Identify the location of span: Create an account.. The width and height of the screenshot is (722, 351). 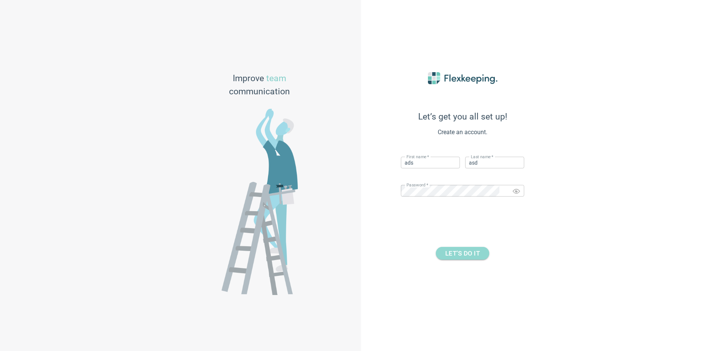
(462, 132).